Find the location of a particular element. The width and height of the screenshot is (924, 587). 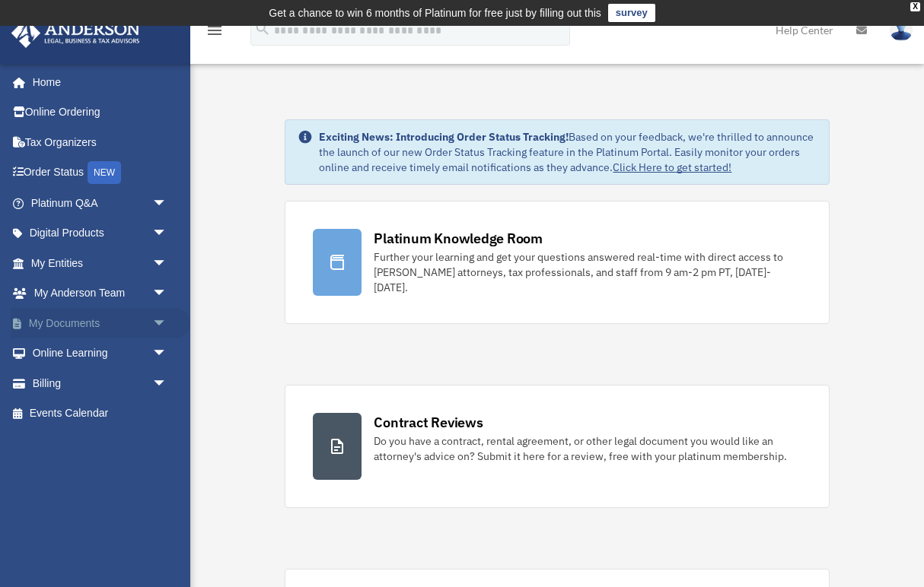

a: Platinum Knowledge Room Further your learning and get your questions answered real-time with dire... is located at coordinates (556, 262).